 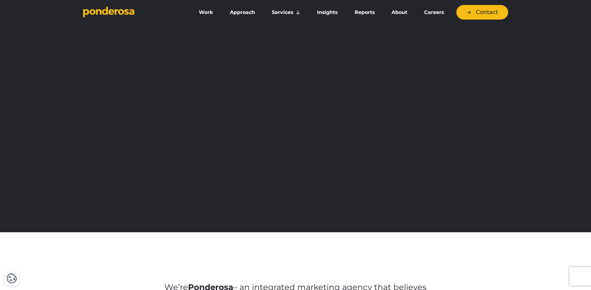 I want to click on a: Go to homepage, so click(x=133, y=12).